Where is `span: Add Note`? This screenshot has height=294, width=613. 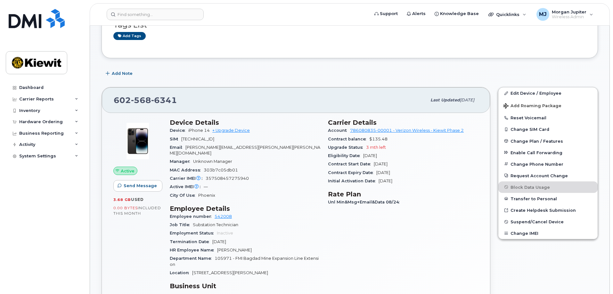
span: Add Note is located at coordinates (122, 73).